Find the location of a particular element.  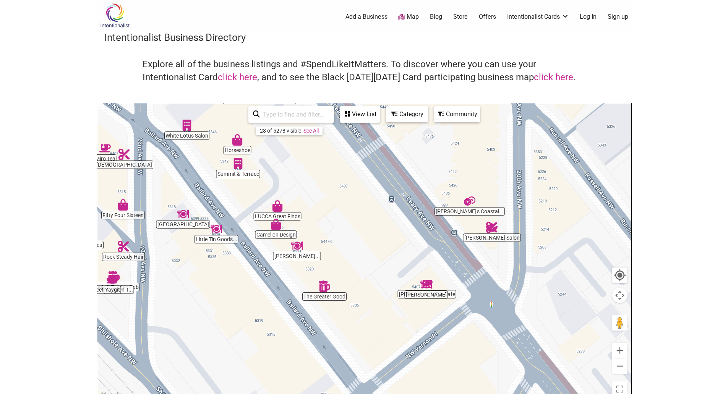

a: Offers is located at coordinates (487, 17).